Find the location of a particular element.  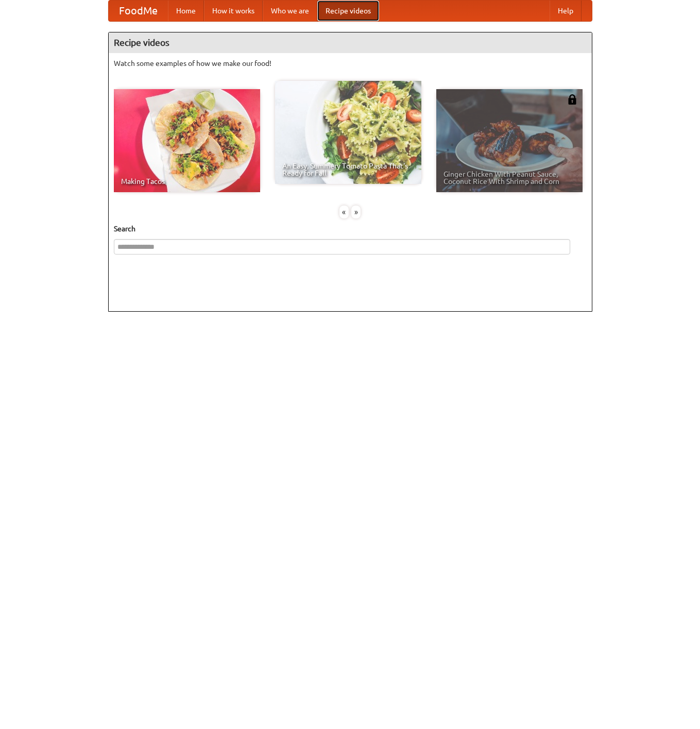

a: Recipe videos is located at coordinates (348, 11).